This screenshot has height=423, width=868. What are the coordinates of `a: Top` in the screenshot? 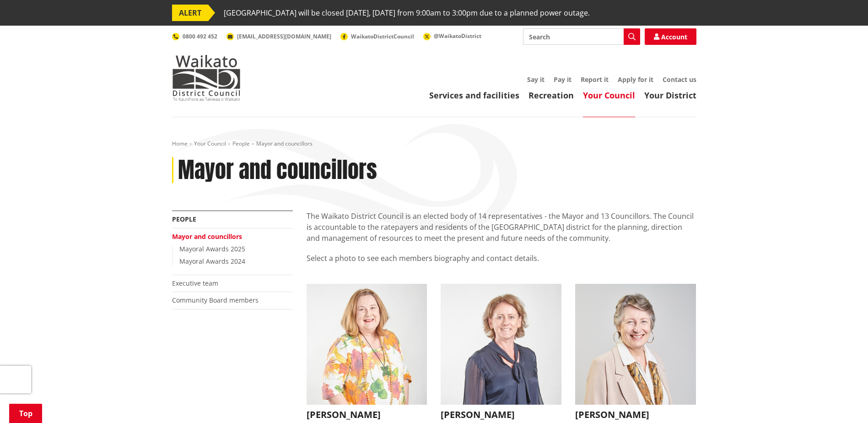 It's located at (26, 413).